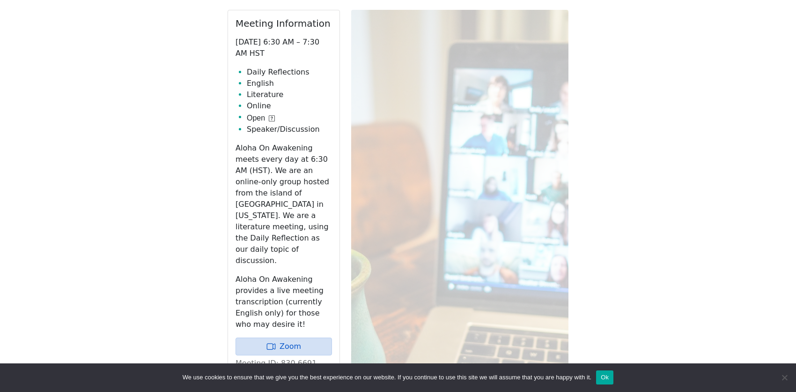 This screenshot has width=796, height=392. I want to click on button: Open, so click(261, 118).